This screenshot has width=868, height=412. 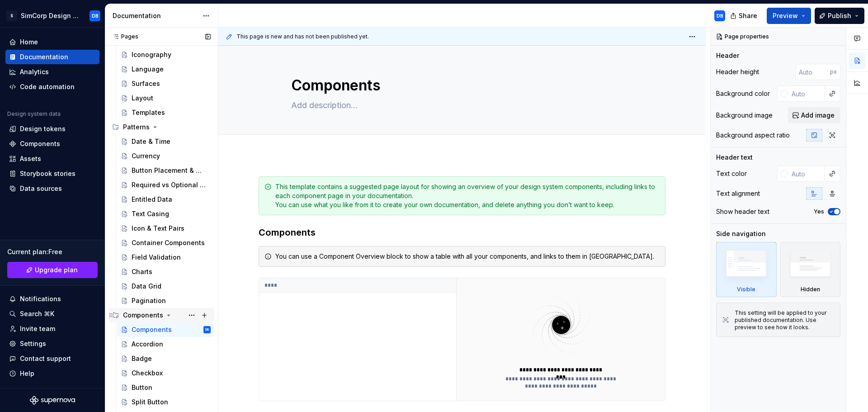 What do you see at coordinates (52, 143) in the screenshot?
I see `a: Components` at bounding box center [52, 143].